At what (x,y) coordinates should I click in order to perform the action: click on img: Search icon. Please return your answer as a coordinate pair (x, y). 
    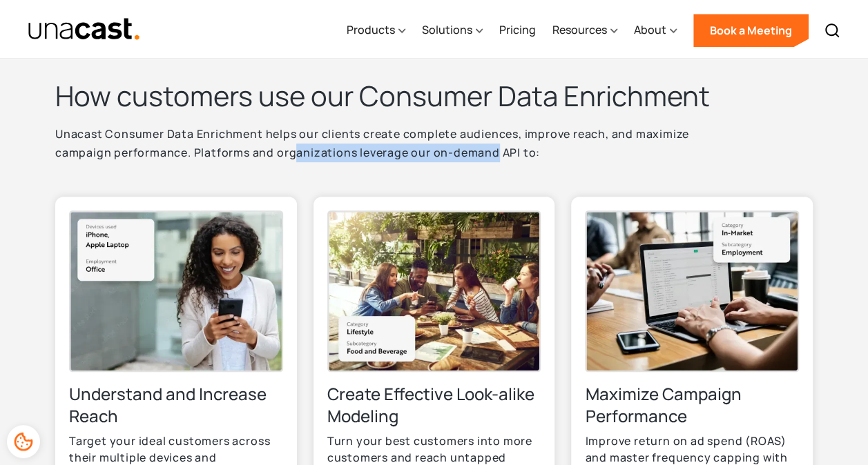
    Looking at the image, I should click on (831, 30).